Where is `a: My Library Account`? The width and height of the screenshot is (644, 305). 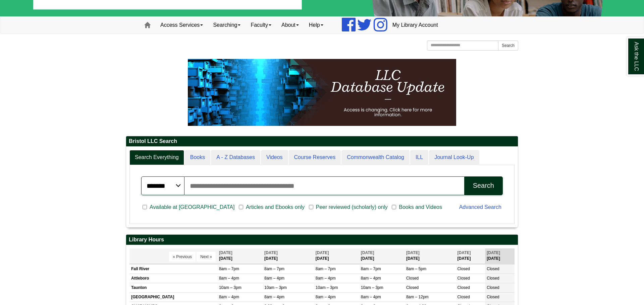 a: My Library Account is located at coordinates (415, 25).